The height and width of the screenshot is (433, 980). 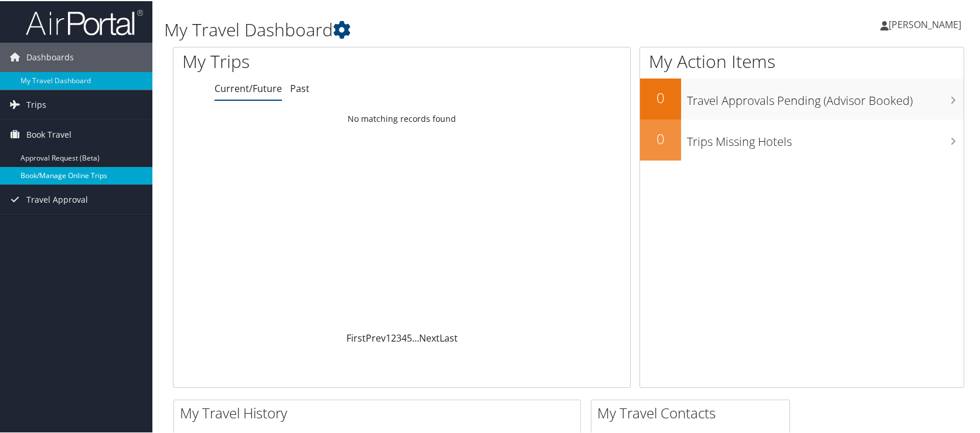 What do you see at coordinates (50, 57) in the screenshot?
I see `span: Dashboards` at bounding box center [50, 57].